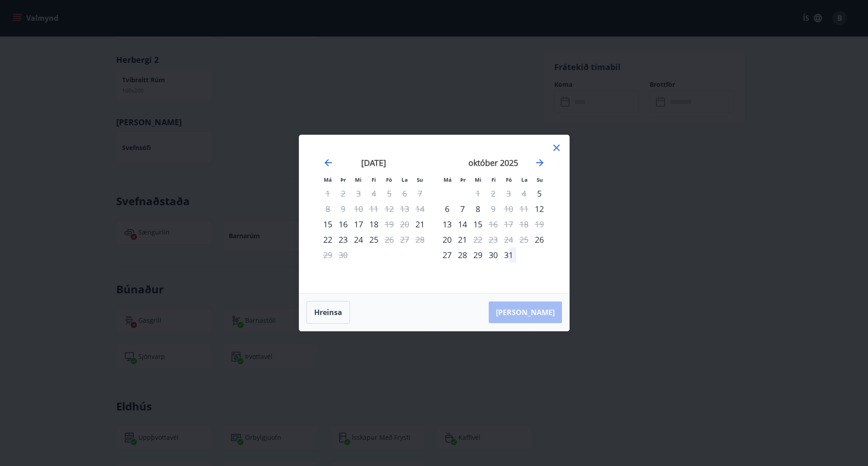 Image resolution: width=868 pixels, height=466 pixels. I want to click on td: sunnudagur, 5. október 2025, so click(539, 193).